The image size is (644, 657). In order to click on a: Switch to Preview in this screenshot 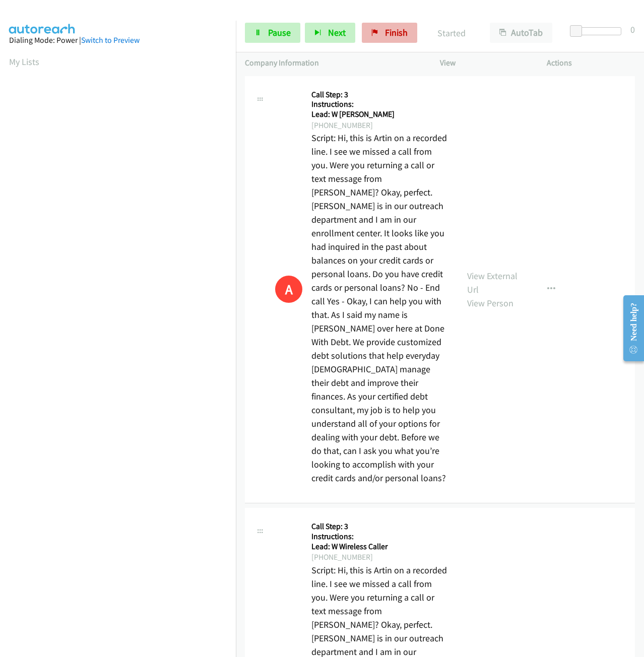, I will do `click(110, 40)`.